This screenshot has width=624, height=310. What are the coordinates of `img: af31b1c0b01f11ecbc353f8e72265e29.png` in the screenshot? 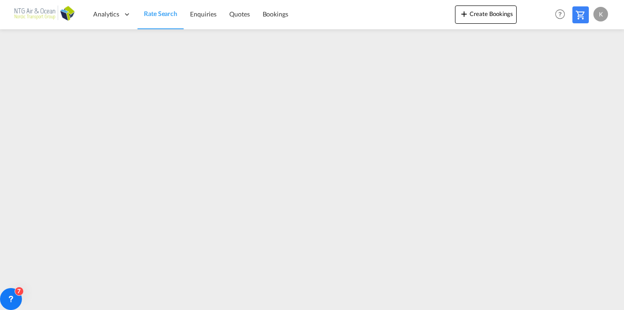 It's located at (44, 14).